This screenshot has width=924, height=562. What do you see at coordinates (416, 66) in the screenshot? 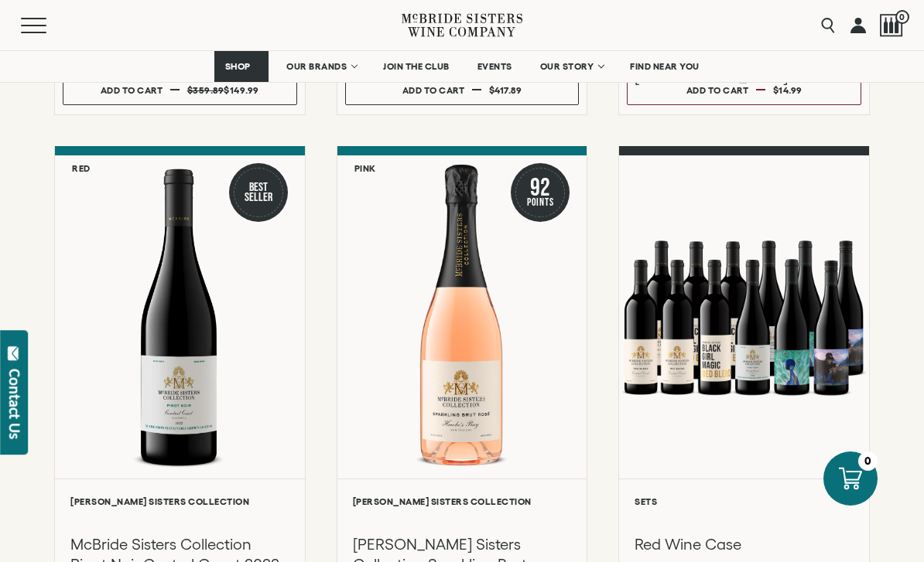
I see `a: JOIN THE CLUB` at bounding box center [416, 66].